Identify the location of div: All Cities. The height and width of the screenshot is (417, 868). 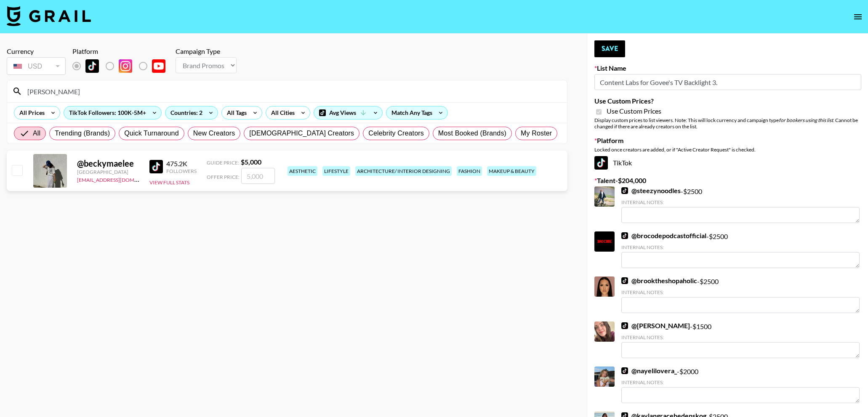
(281, 113).